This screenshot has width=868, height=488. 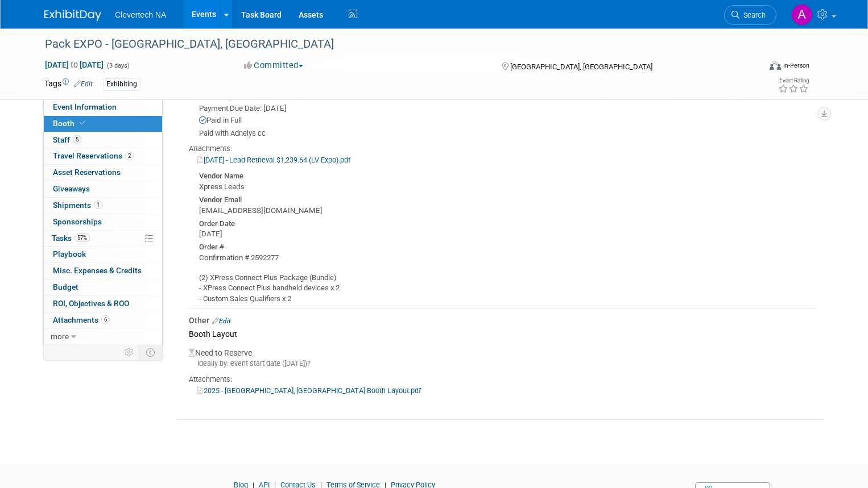 What do you see at coordinates (501, 321) in the screenshot?
I see `div: Other` at bounding box center [501, 321].